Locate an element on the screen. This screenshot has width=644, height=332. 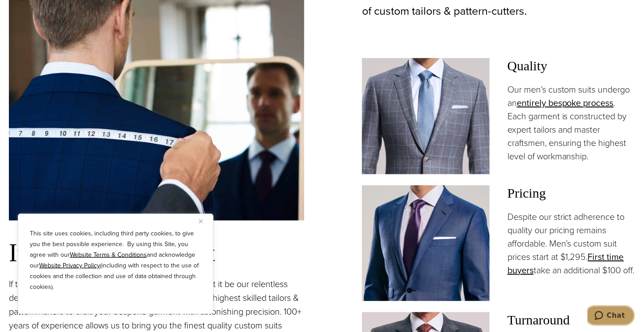
a: Website Privacy Policy is located at coordinates (69, 265).